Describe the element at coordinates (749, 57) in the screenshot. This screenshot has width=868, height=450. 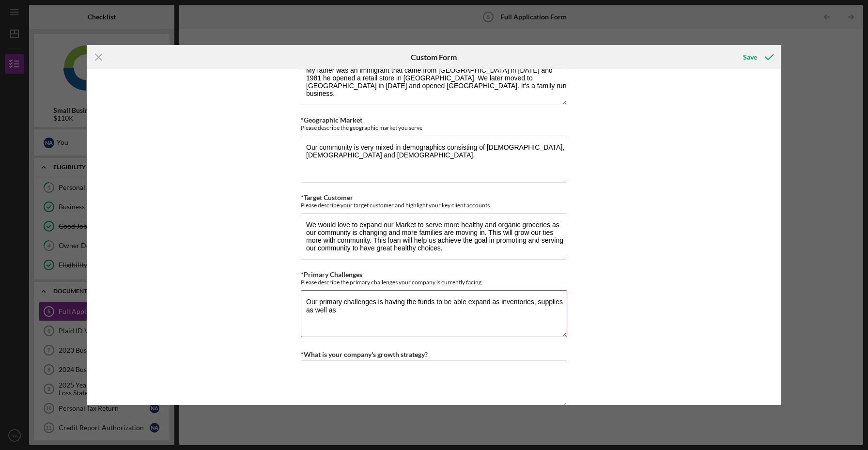
I see `div: Save` at that location.